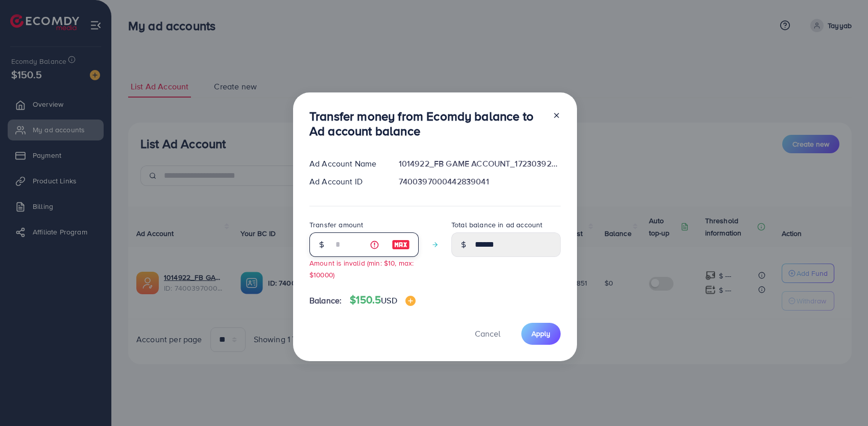  What do you see at coordinates (541, 334) in the screenshot?
I see `button: Apply` at bounding box center [541, 334].